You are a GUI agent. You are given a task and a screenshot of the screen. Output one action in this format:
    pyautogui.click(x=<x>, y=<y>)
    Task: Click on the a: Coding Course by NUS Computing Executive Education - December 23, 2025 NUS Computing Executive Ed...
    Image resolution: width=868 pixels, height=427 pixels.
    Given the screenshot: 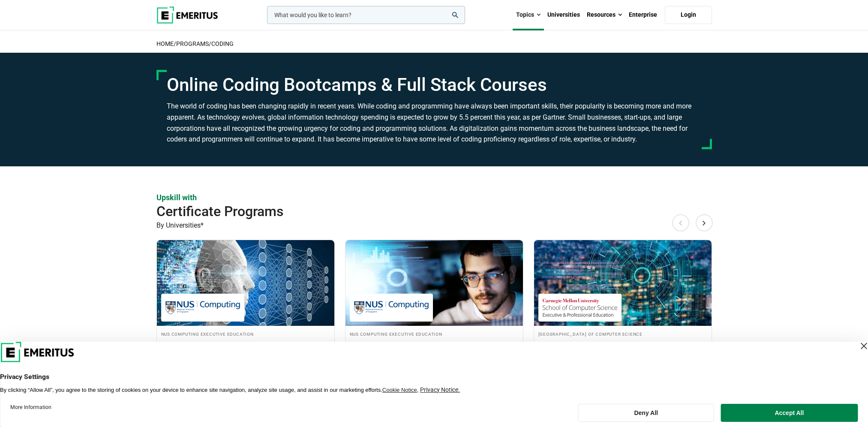 What is the action you would take?
    pyautogui.click(x=434, y=310)
    